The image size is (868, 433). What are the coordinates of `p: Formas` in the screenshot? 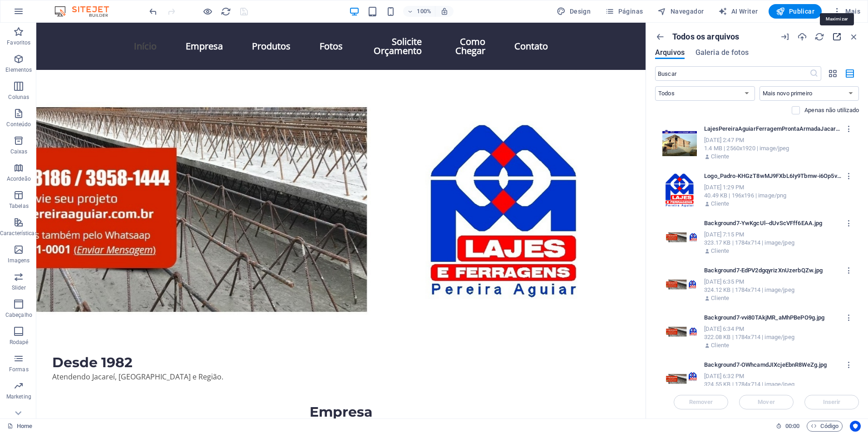 It's located at (19, 370).